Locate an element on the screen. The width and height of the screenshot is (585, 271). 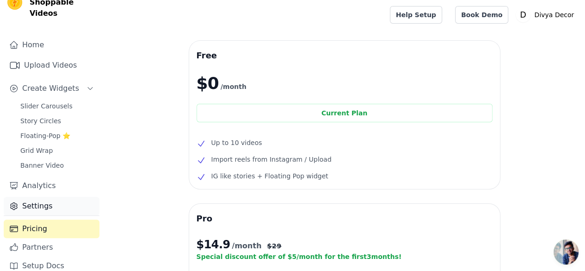
a: Story Circles is located at coordinates (57, 121).